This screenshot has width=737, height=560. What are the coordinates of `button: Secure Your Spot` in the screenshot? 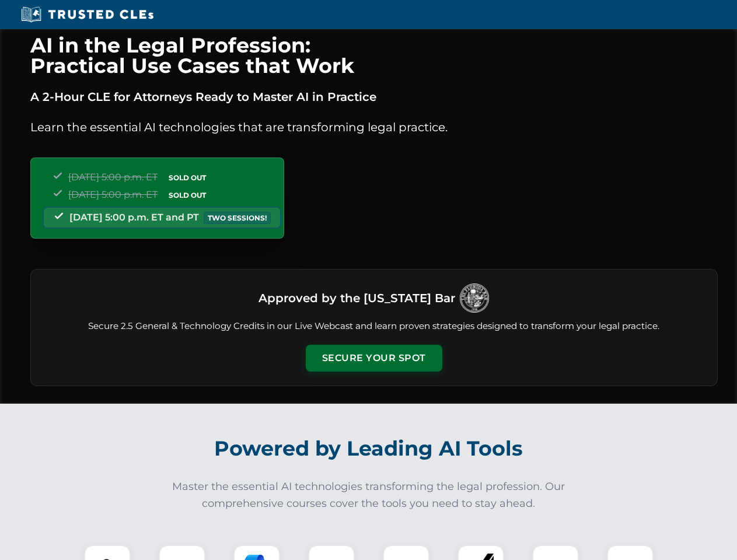 It's located at (374, 358).